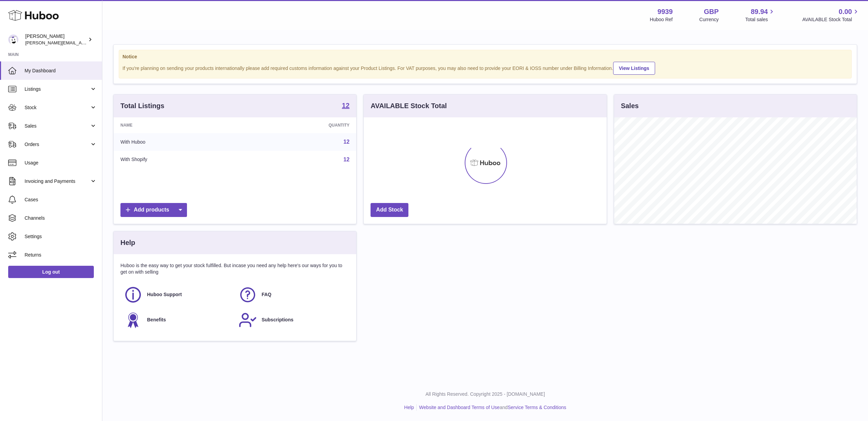 This screenshot has height=421, width=868. What do you see at coordinates (491, 408) in the screenshot?
I see `li: and` at bounding box center [491, 408].